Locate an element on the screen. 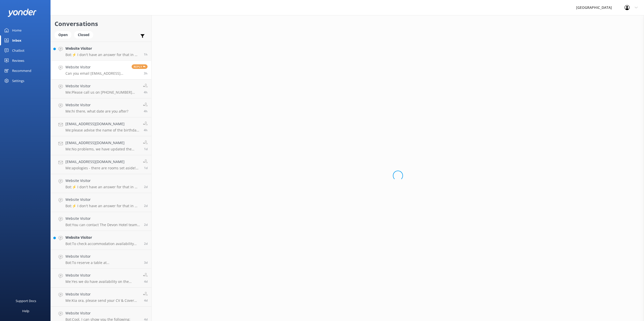  div: Settings is located at coordinates (18, 81).